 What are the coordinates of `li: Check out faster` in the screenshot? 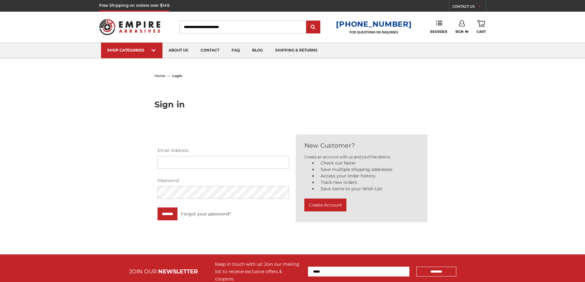 It's located at (368, 163).